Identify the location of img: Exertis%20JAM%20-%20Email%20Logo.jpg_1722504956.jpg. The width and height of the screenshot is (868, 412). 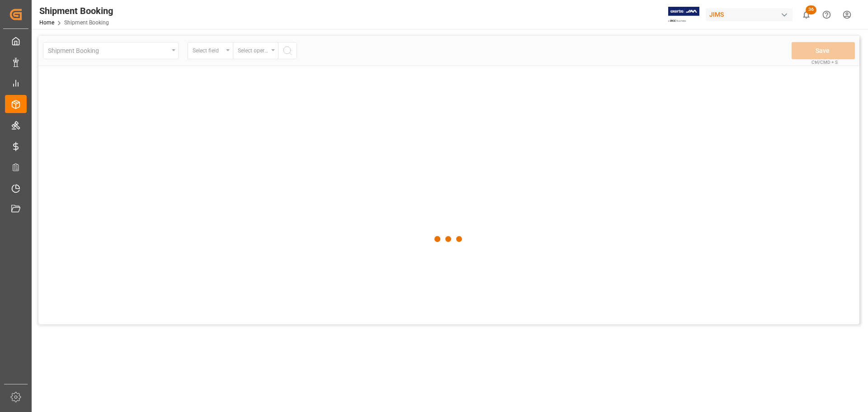
(684, 15).